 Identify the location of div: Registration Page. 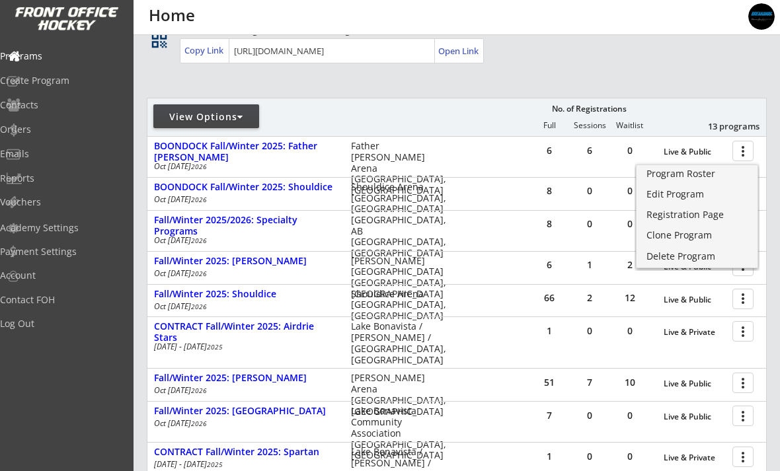
(697, 215).